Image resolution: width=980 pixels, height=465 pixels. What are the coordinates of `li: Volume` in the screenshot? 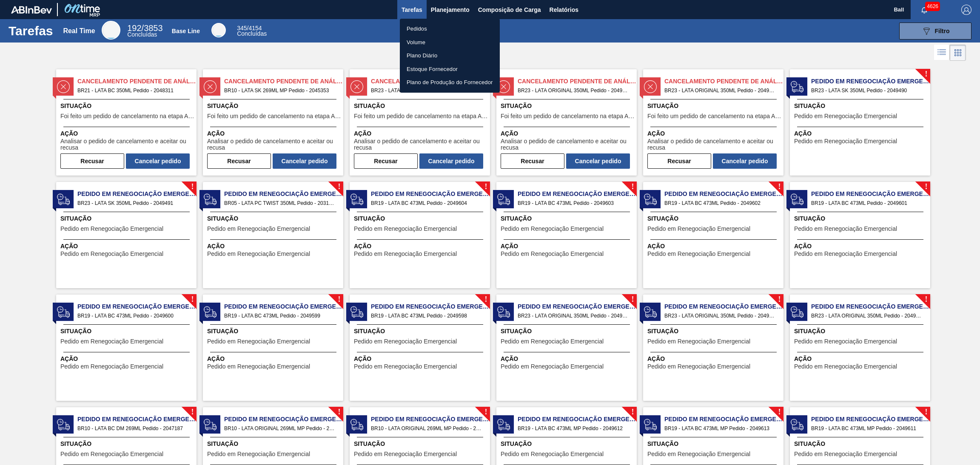 It's located at (450, 42).